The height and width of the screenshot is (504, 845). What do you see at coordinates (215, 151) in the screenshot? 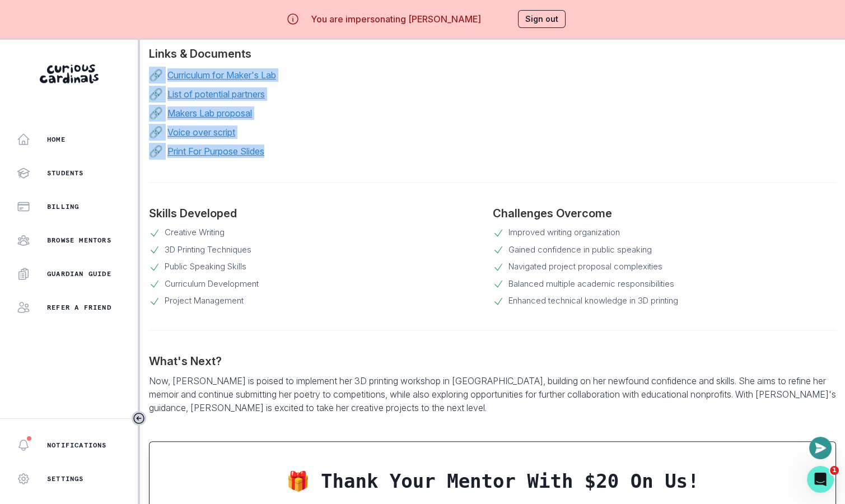
I see `p: Print For Purpose Slides` at bounding box center [215, 151].